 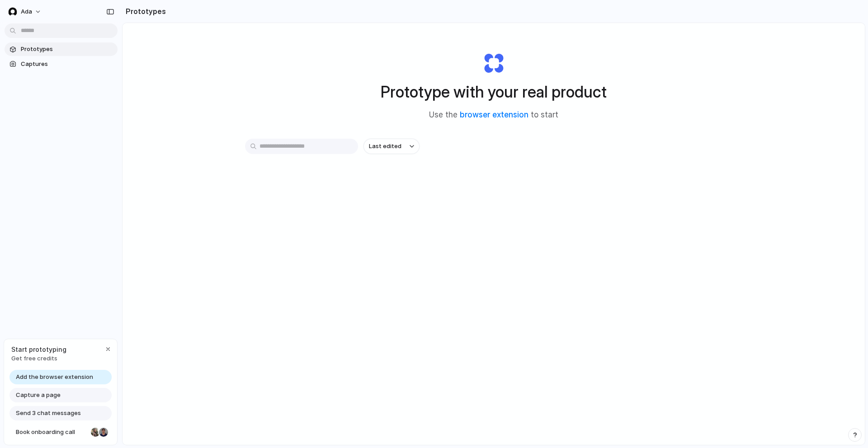 What do you see at coordinates (495, 115) in the screenshot?
I see `a: browser extension` at bounding box center [495, 115].